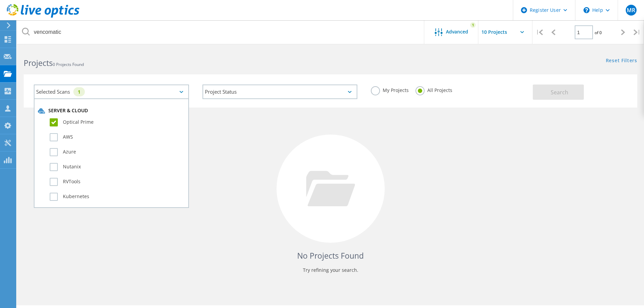 This screenshot has width=644, height=308. What do you see at coordinates (68, 64) in the screenshot?
I see `span: 0 Projects Found` at bounding box center [68, 64].